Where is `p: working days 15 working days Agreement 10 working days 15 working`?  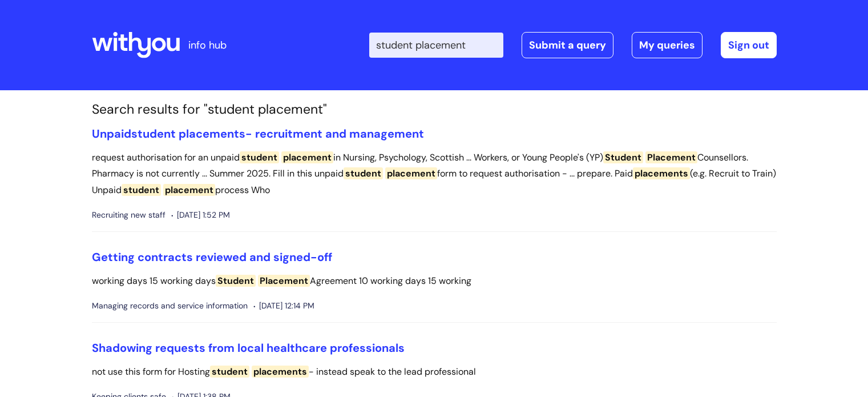 p: working days 15 working days Agreement 10 working days 15 working is located at coordinates (435, 281).